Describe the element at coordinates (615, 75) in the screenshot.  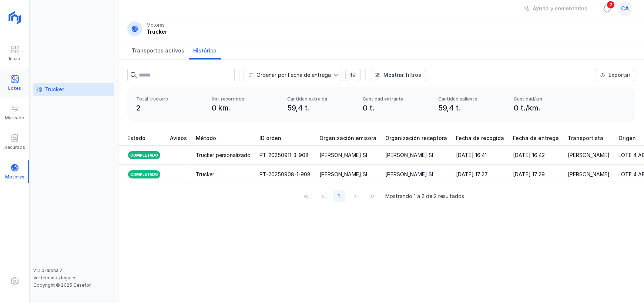
I see `button: Exportar` at that location.